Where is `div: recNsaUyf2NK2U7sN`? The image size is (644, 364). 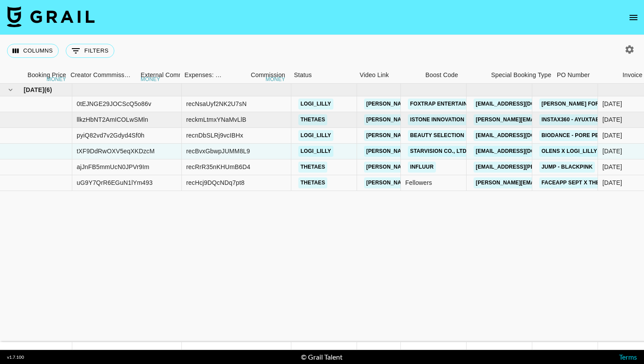
div: recNsaUyf2NK2U7sN is located at coordinates (216, 104).